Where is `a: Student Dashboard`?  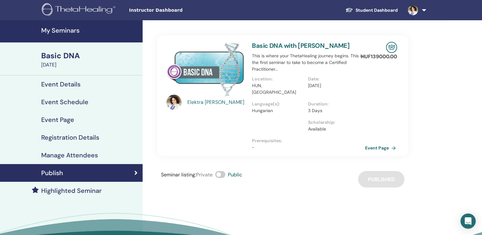
a: Student Dashboard is located at coordinates (371, 10).